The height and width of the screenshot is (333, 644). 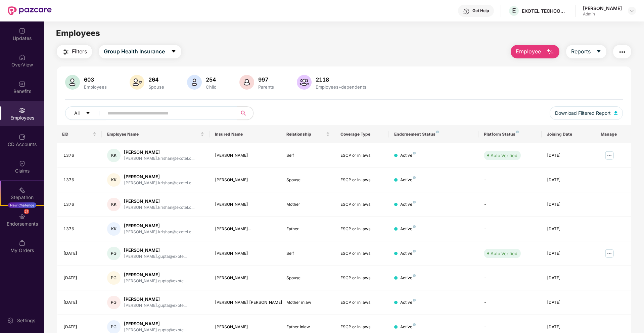 What do you see at coordinates (211, 87) in the screenshot?
I see `div: Child` at bounding box center [211, 87].